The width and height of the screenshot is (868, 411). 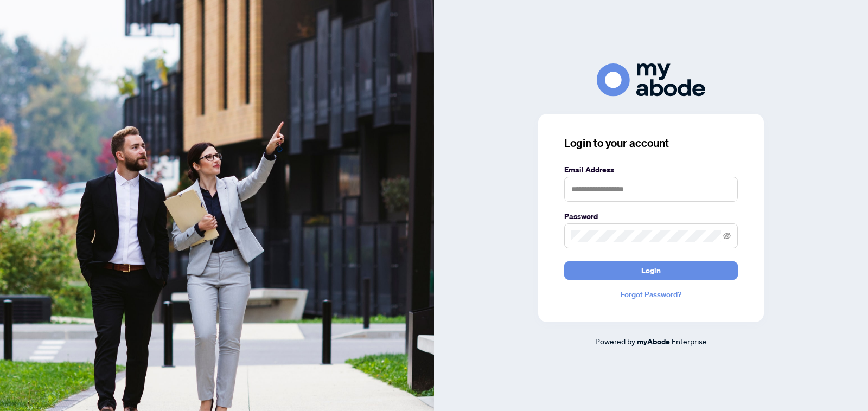 I want to click on button: Login, so click(x=651, y=271).